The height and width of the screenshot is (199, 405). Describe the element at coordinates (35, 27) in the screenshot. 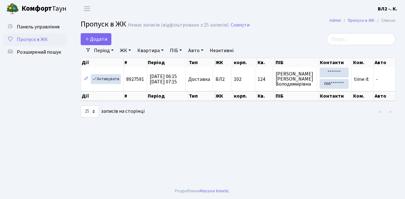

I see `a: Панель управління` at that location.